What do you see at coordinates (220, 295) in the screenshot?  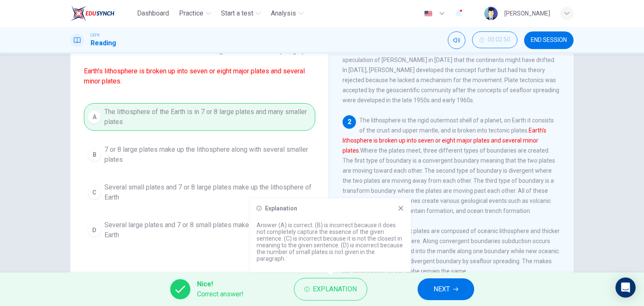 I see `span: Correct answer!` at bounding box center [220, 295].